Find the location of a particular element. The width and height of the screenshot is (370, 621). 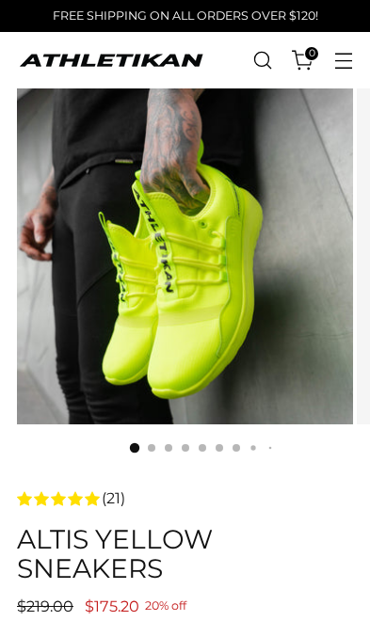

img: ALTIS Yellow Sneakers is located at coordinates (184, 256).